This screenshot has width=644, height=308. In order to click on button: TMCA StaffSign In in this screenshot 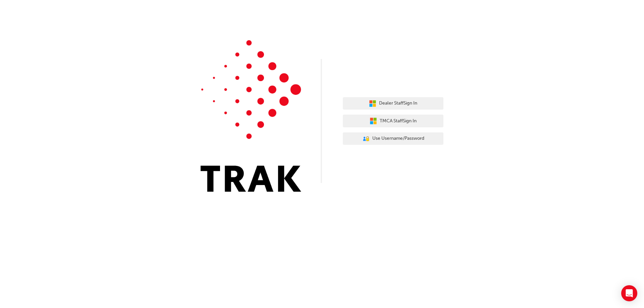, I will do `click(393, 121)`.